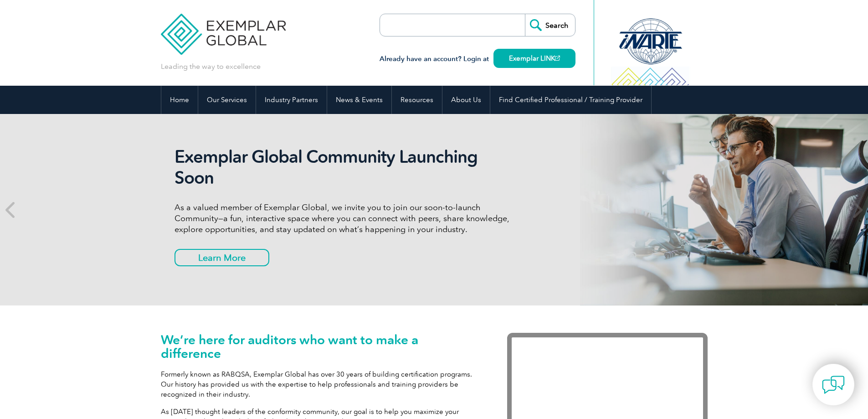  I want to click on a: Home, so click(180, 100).